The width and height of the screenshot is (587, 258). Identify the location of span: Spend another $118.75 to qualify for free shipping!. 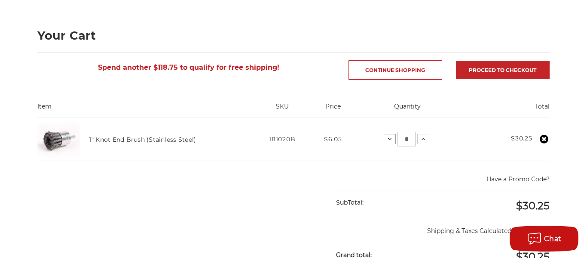
(189, 67).